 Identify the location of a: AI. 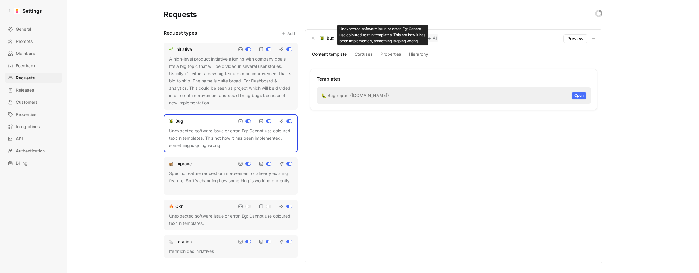
(432, 38).